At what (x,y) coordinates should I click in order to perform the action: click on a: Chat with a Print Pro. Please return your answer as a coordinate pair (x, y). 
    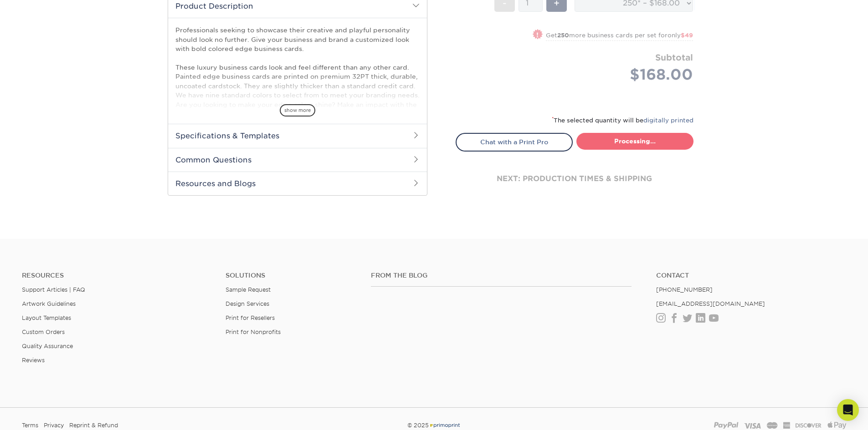
    Looking at the image, I should click on (514, 142).